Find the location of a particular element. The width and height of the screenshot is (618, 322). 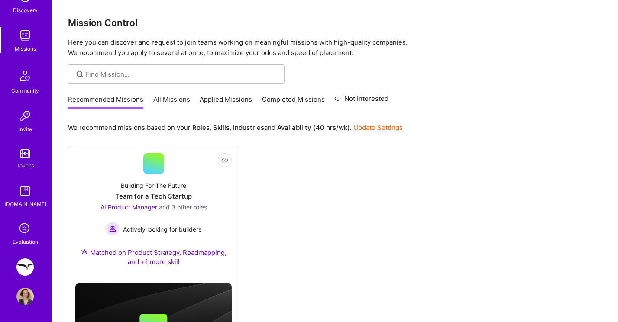

div: Building For The Future is located at coordinates (153, 185).